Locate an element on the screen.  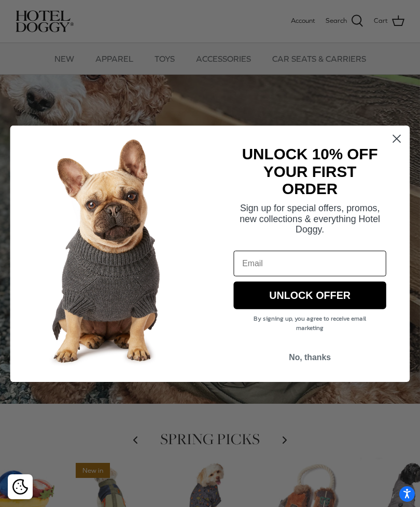
span: Sign up for special offers, promos, new collections & everything Hotel Doggy. is located at coordinates (309, 218).